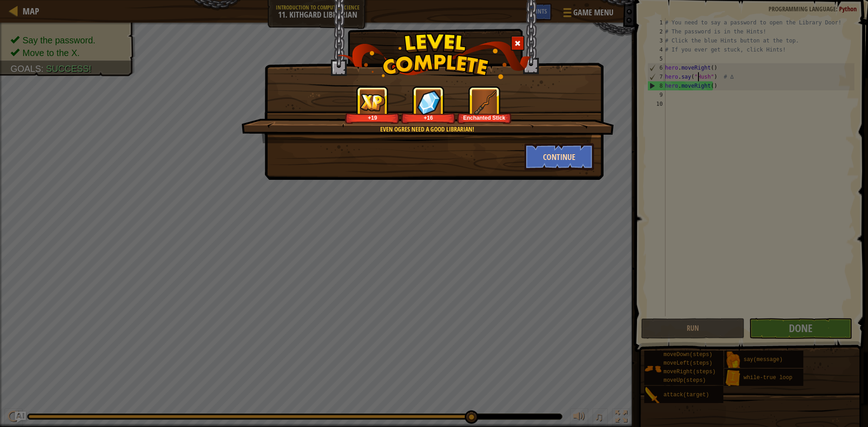  Describe the element at coordinates (372, 102) in the screenshot. I see `img: reward_icon_xp.png` at that location.